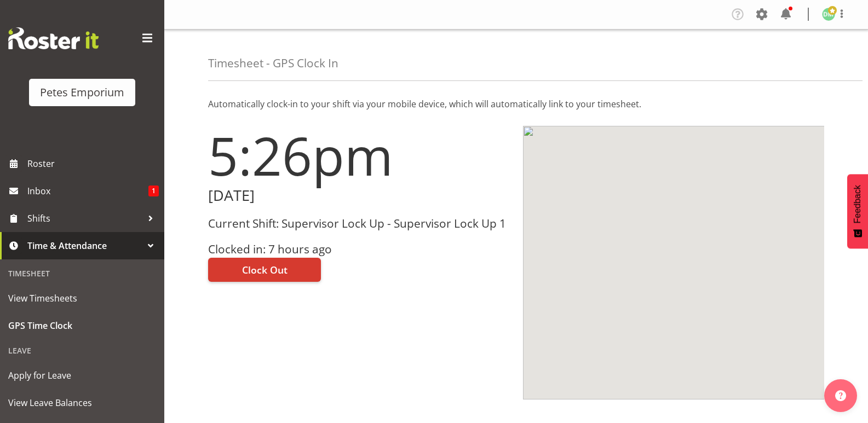 This screenshot has width=868, height=423. What do you see at coordinates (264, 269) in the screenshot?
I see `span: Clock Out` at bounding box center [264, 269].